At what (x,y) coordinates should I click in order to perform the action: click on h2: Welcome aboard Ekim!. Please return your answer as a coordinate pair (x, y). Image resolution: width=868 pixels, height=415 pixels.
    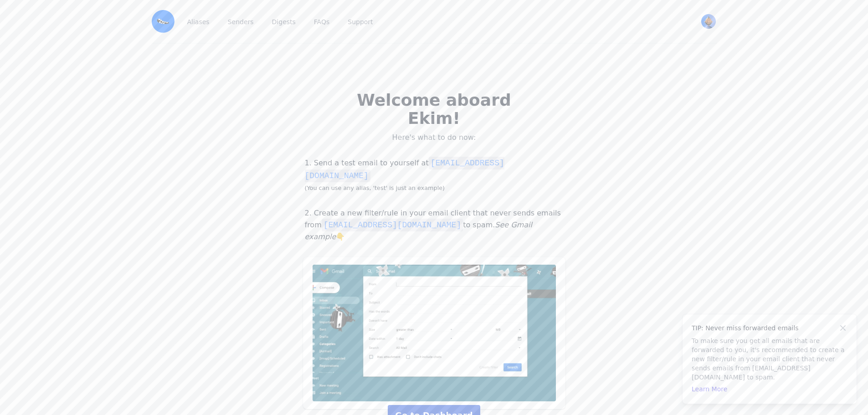
    Looking at the image, I should click on (434, 110).